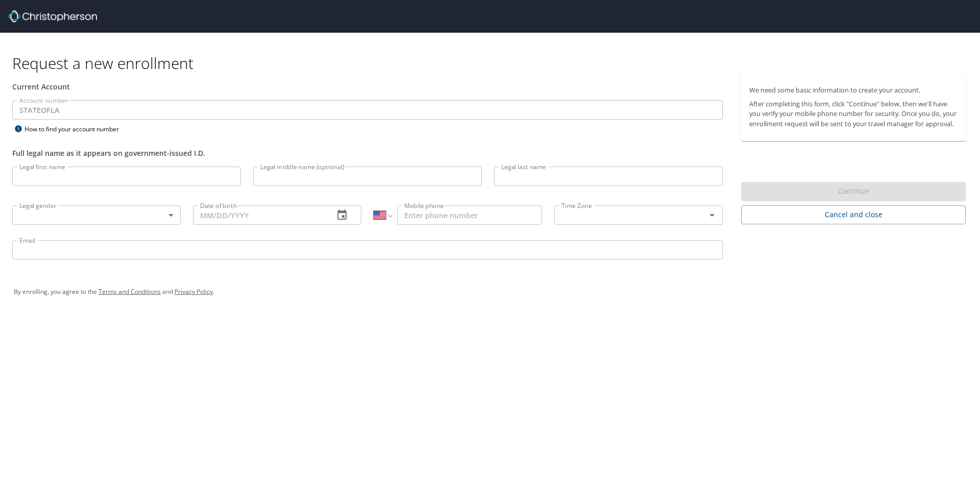 This screenshot has width=980, height=487. Describe the element at coordinates (367, 86) in the screenshot. I see `div: Current Account` at that location.